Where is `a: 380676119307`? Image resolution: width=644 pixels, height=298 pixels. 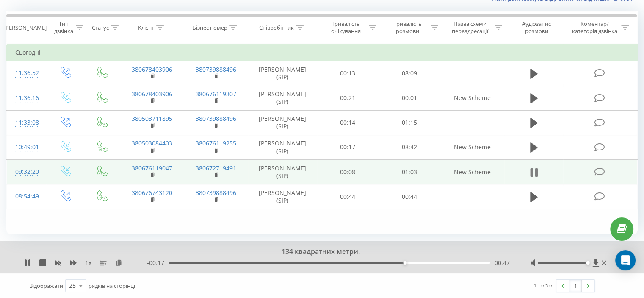 a: 380676119307 is located at coordinates (216, 93).